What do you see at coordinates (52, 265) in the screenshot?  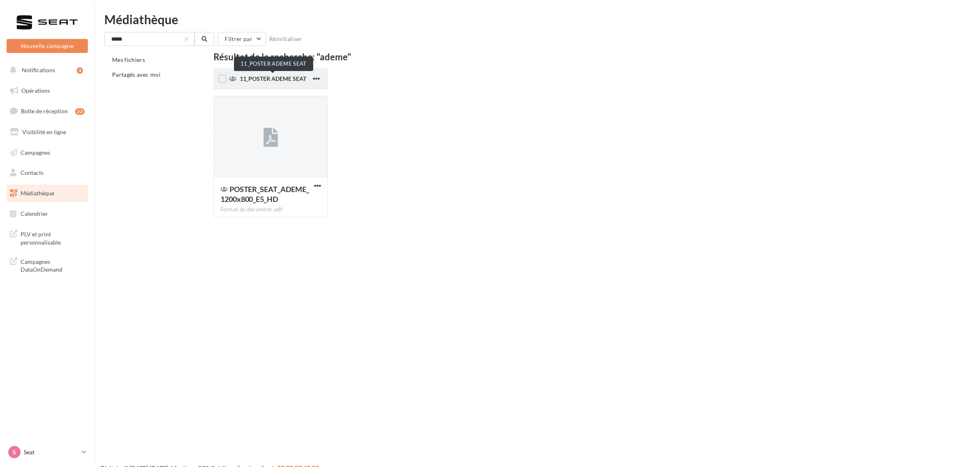 I see `span: Campagnes DataOnDemand` at bounding box center [52, 265].